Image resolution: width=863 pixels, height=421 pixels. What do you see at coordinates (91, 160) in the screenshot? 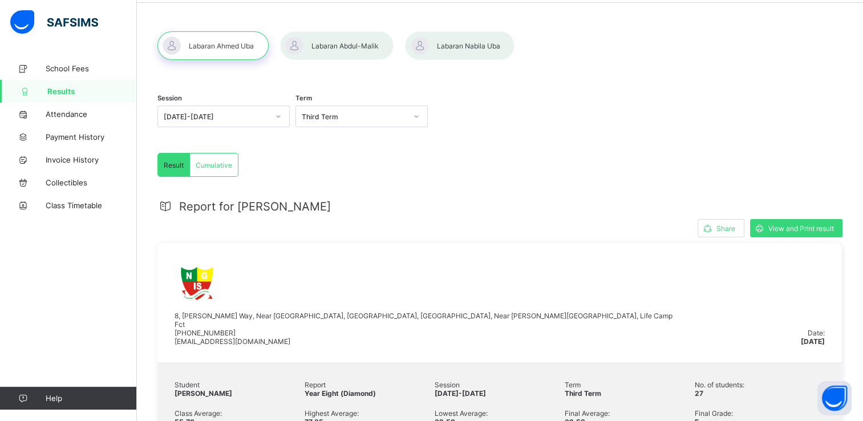
I see `span: Invoice History` at bounding box center [91, 160].